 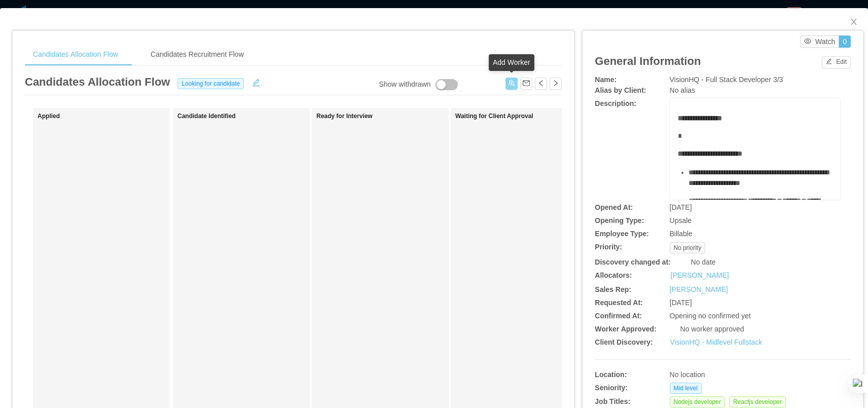 What do you see at coordinates (757, 402) in the screenshot?
I see `span: Reactjs developer` at bounding box center [757, 402].